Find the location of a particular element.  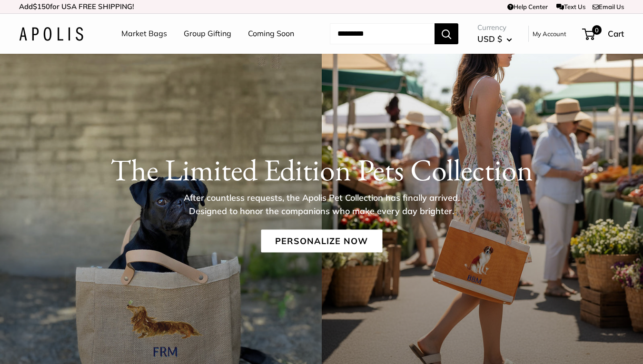

span: Currency is located at coordinates (494, 28).